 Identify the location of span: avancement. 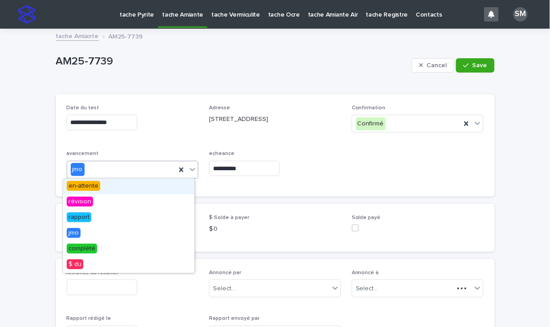
(83, 153).